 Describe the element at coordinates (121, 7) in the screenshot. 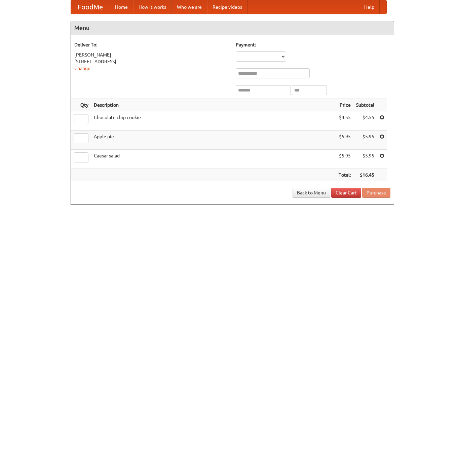

I see `a: Home` at that location.